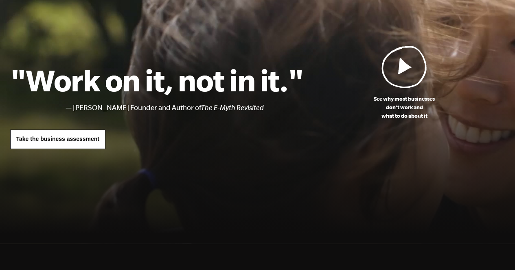 This screenshot has height=270, width=515. I want to click on p: See why most businesses don't work and what to do about it, so click(404, 107).